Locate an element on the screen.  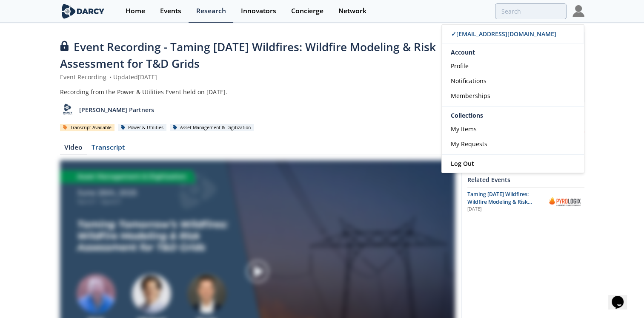
div: Transcript Available is located at coordinates (87, 128).